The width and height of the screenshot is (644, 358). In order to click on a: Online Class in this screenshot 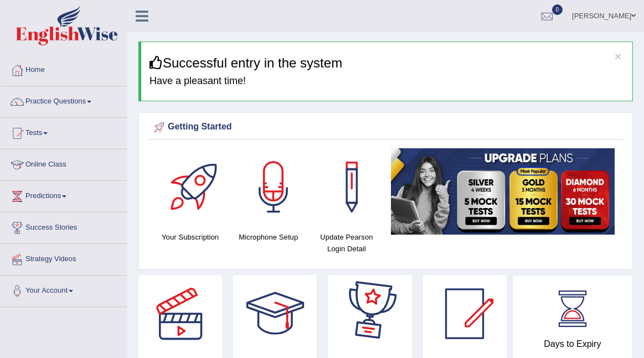, I will do `click(64, 163)`.